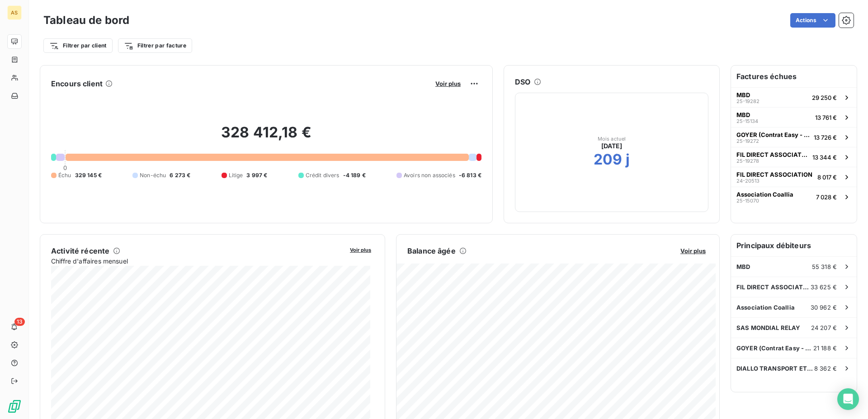 This screenshot has width=868, height=419. Describe the element at coordinates (824, 287) in the screenshot. I see `span: 33 625 €` at that location.